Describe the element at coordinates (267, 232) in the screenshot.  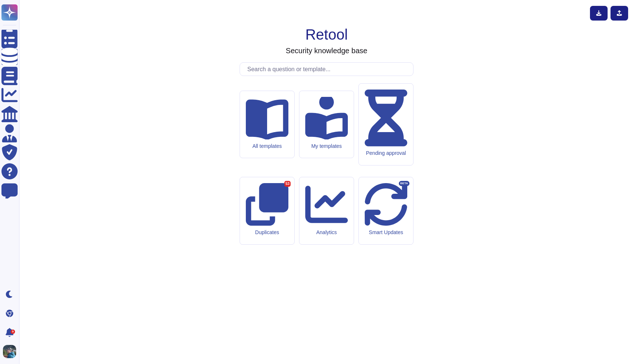
I see `div: Duplicates` at that location.